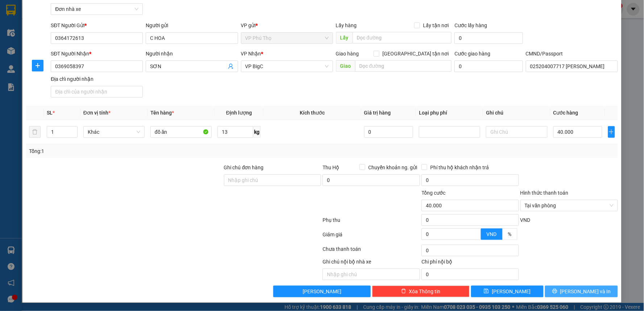 Image resolution: width=644 pixels, height=311 pixels. Describe the element at coordinates (97, 113) in the screenshot. I see `span: Đơn vị tính` at that location.